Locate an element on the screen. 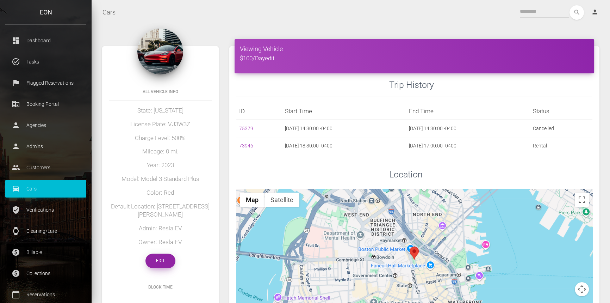 The width and height of the screenshot is (610, 303). h5: Admin: Resla EV is located at coordinates (160, 228).